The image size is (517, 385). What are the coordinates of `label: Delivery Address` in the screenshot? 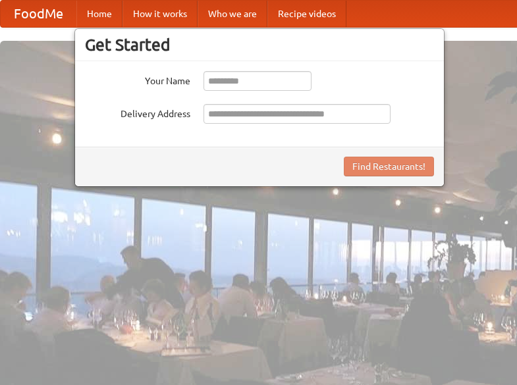 It's located at (138, 112).